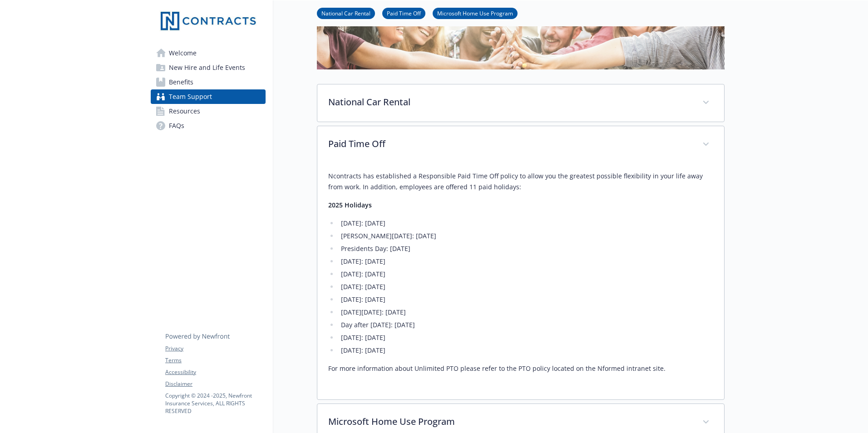 The height and width of the screenshot is (433, 868). Describe the element at coordinates (183, 53) in the screenshot. I see `span: Welcome` at that location.